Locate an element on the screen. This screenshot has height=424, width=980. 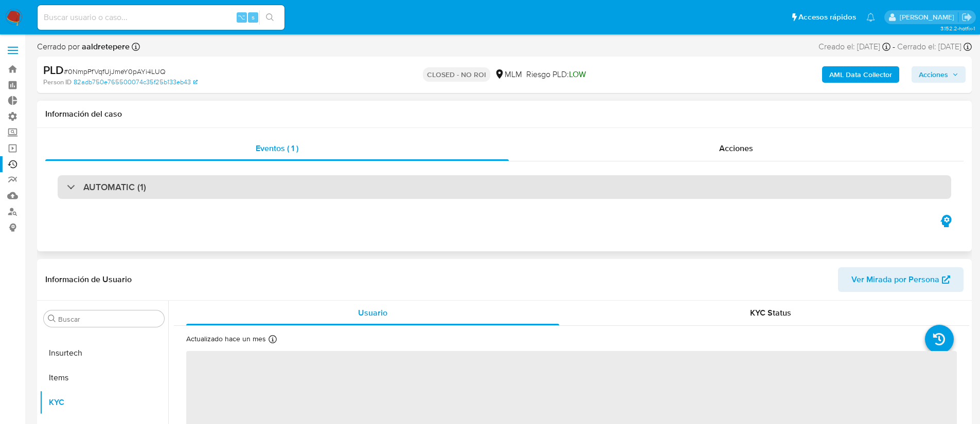
a: Salir is located at coordinates (967, 17).